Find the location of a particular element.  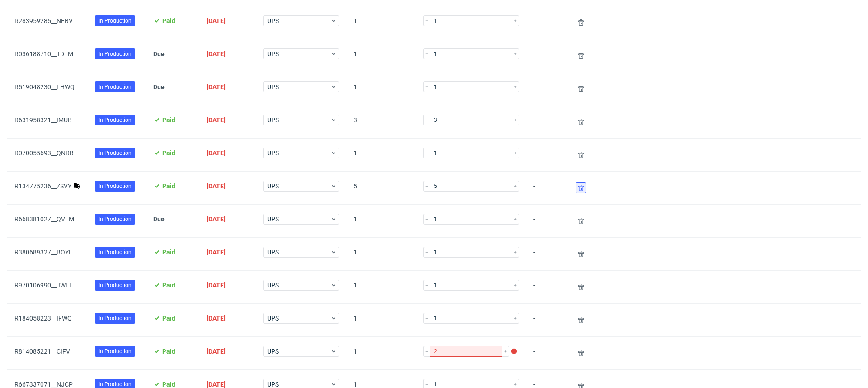

a: R814085221__CIFV is located at coordinates (42, 351).